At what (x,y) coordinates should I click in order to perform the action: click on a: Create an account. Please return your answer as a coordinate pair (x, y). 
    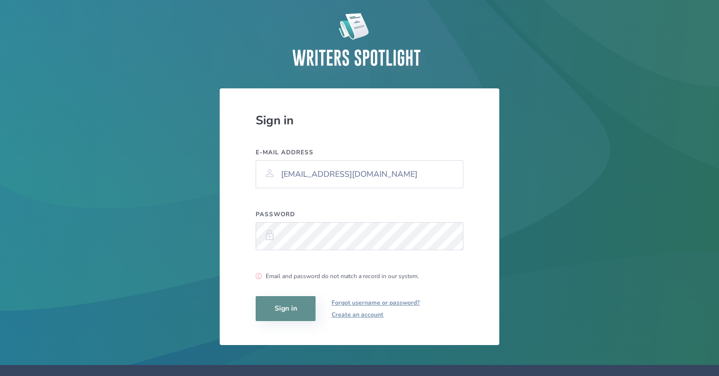
    Looking at the image, I should click on (376, 315).